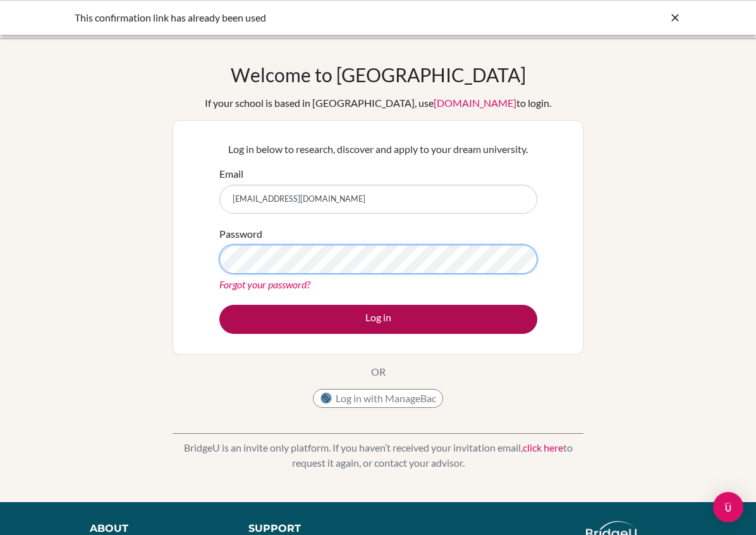  Describe the element at coordinates (378, 399) in the screenshot. I see `button: Log in with ManageBac` at that location.